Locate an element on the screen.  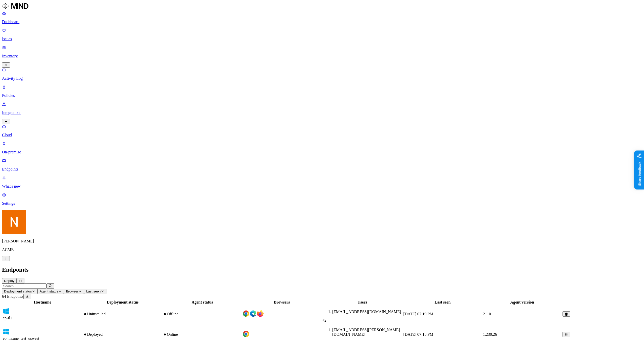
div: Last seen is located at coordinates (443, 302).